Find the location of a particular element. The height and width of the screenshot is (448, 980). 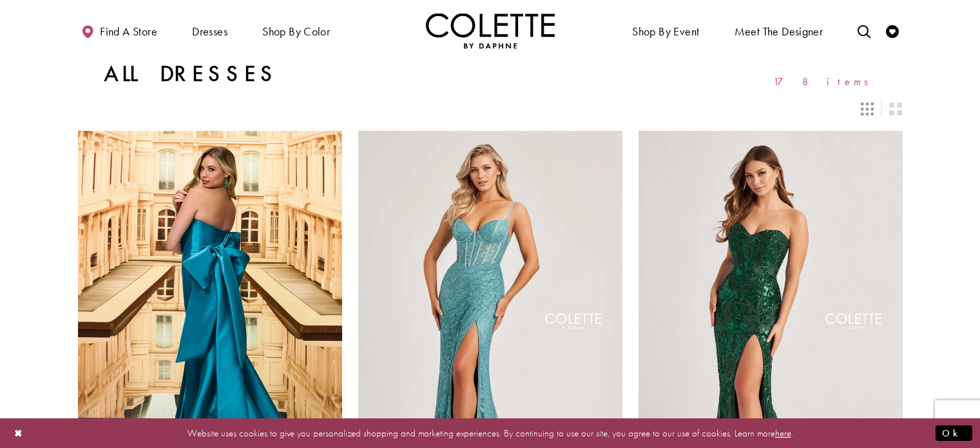

span: Meet the designer is located at coordinates (779, 32).